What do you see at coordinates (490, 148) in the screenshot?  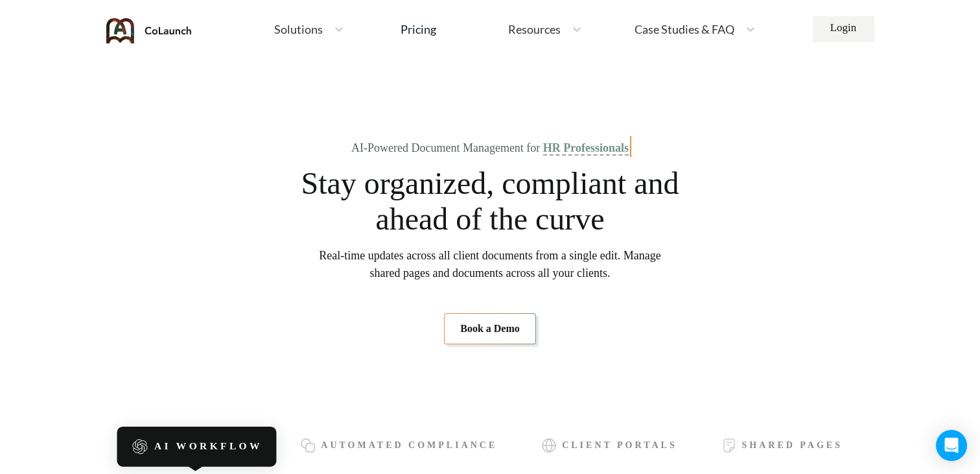 I see `div: AI-Powered Document Management for` at bounding box center [490, 148].